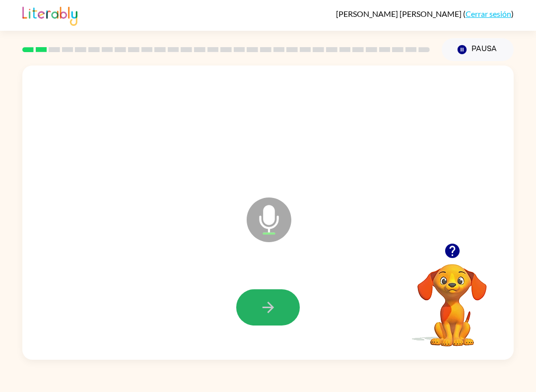 This screenshot has width=536, height=392. What do you see at coordinates (452, 298) in the screenshot?
I see `video: Tu navegador debe admitir la reproducción de archivos .mp4 para usar Literably. Intenta usar otro...` at bounding box center [452, 298].